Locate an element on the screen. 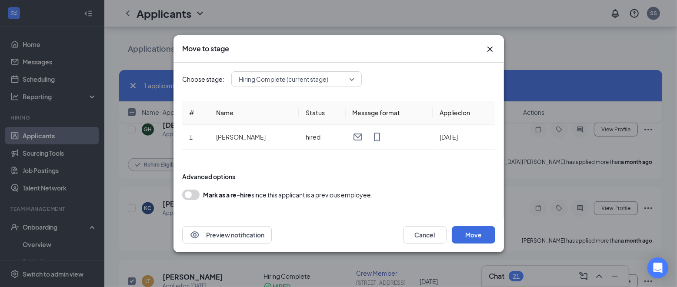 The height and width of the screenshot is (287, 677). div: since this applicant is a previous employee. is located at coordinates (288, 195).